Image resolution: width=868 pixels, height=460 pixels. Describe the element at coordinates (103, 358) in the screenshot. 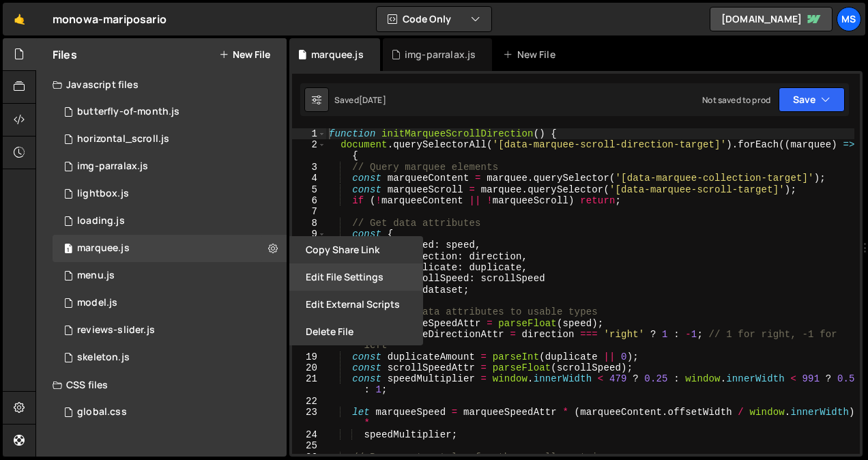

I see `div: skeleton.js` at that location.